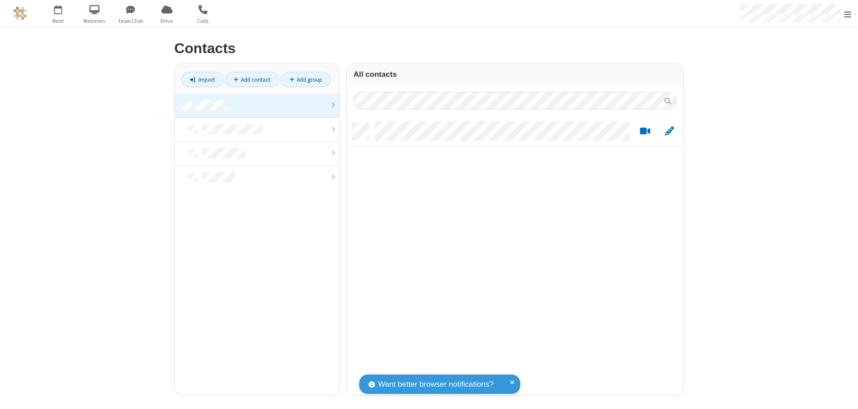  I want to click on span: Meet, so click(58, 21).